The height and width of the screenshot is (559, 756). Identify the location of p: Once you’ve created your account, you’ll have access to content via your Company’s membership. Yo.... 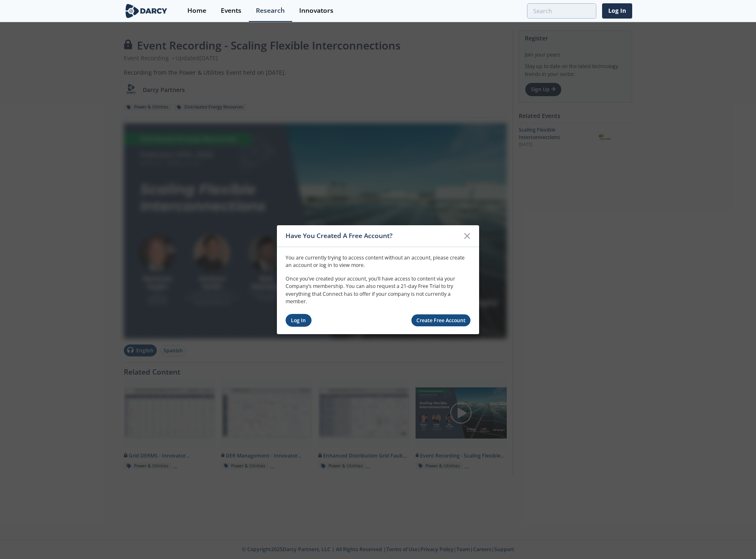
(378, 291).